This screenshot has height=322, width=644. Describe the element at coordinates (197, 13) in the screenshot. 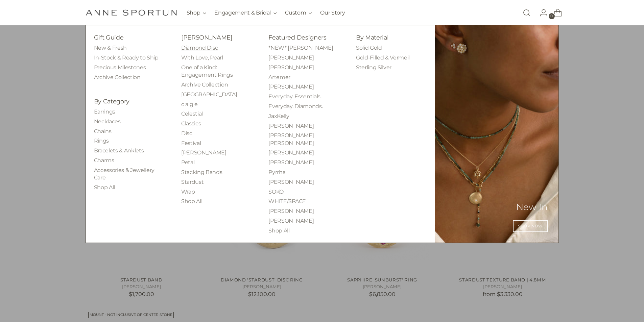

I see `button: Shop` at that location.